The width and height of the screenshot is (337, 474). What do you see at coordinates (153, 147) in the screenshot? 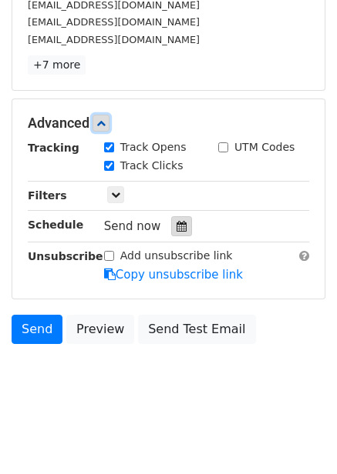
I see `label: Track Opens` at bounding box center [153, 147].